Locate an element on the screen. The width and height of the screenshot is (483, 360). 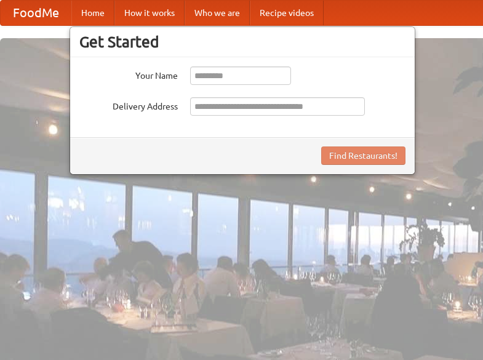
label: Your Name is located at coordinates (129, 74).